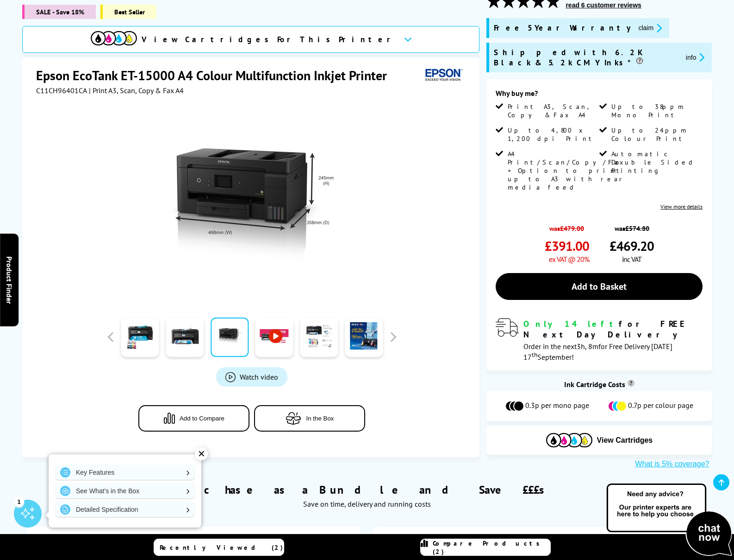 The width and height of the screenshot is (734, 560). What do you see at coordinates (632, 259) in the screenshot?
I see `span: inc VAT` at bounding box center [632, 259].